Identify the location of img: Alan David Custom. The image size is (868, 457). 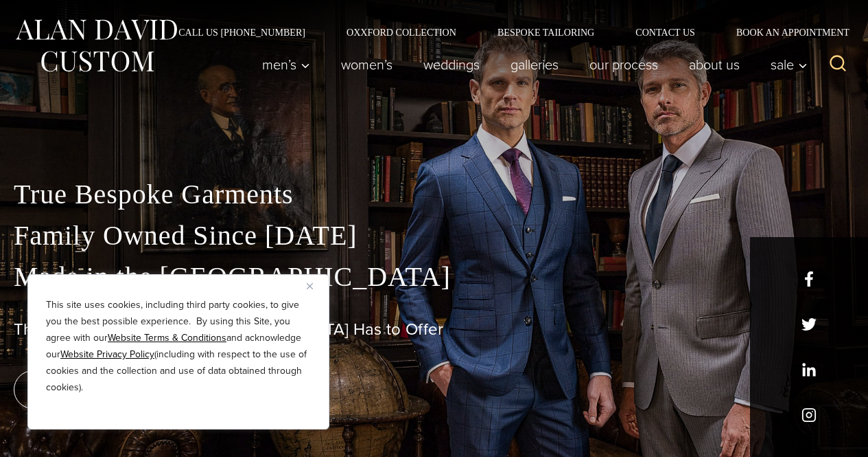
(96, 45).